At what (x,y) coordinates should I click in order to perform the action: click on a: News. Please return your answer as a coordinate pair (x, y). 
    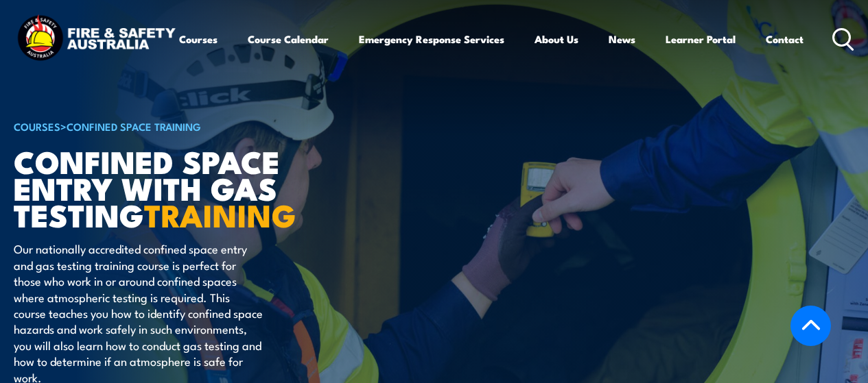
    Looking at the image, I should click on (621, 39).